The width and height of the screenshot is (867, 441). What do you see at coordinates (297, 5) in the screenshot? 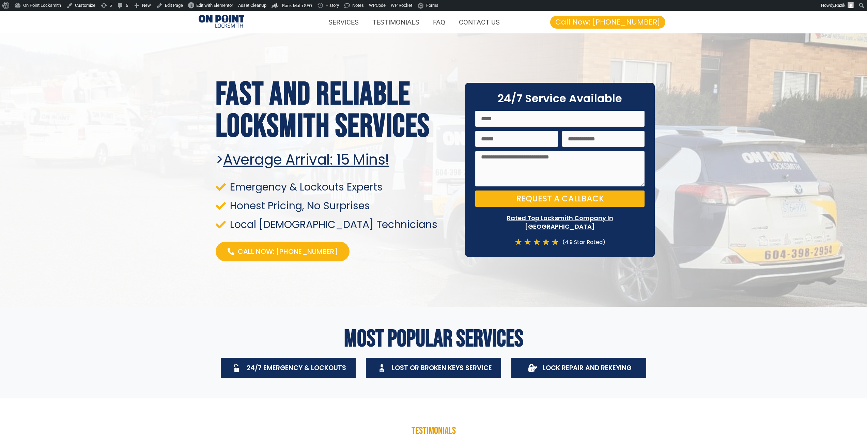
I see `span: Rank Math SEO` at bounding box center [297, 5].